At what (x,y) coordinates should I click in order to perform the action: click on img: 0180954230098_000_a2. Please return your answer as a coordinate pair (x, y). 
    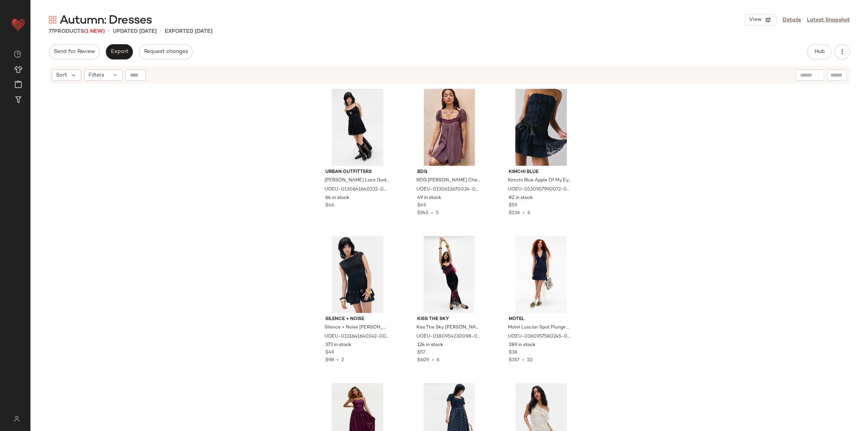
    Looking at the image, I should click on (449, 275).